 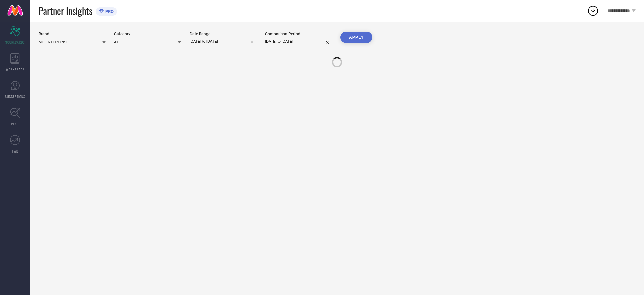 What do you see at coordinates (356, 37) in the screenshot?
I see `button: APPLY` at bounding box center [356, 37].